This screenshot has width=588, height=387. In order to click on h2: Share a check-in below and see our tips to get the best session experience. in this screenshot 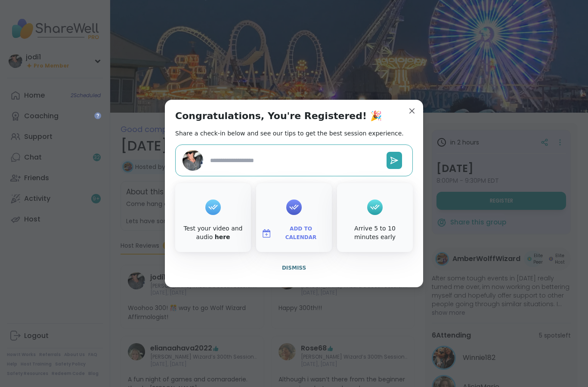, I will do `click(289, 133)`.